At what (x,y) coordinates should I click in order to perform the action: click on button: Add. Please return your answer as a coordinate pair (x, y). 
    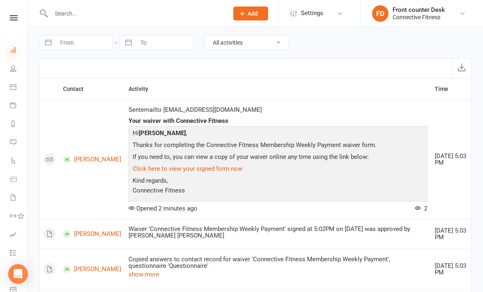
    Looking at the image, I should click on (250, 14).